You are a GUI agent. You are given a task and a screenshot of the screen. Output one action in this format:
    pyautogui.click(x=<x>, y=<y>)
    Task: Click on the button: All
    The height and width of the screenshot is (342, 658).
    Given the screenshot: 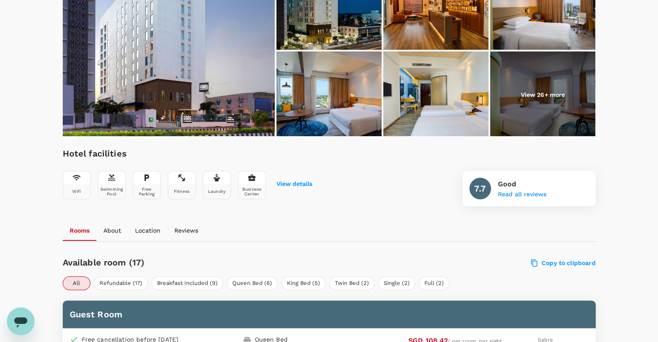 What is the action you would take?
    pyautogui.click(x=77, y=283)
    